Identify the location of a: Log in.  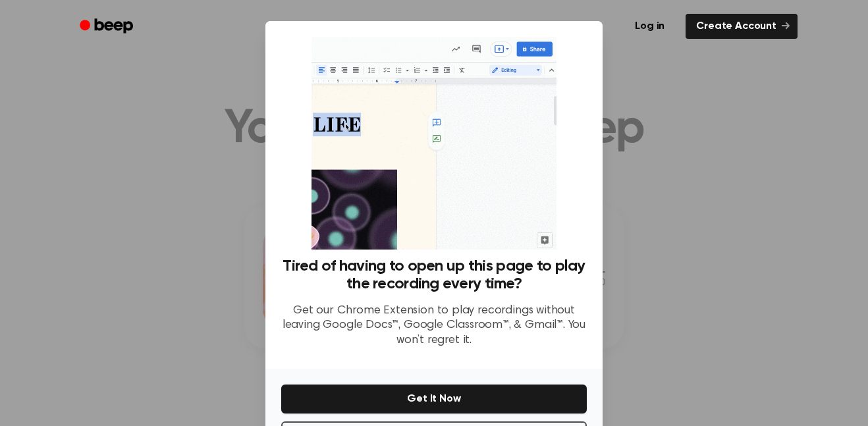
(649, 27).